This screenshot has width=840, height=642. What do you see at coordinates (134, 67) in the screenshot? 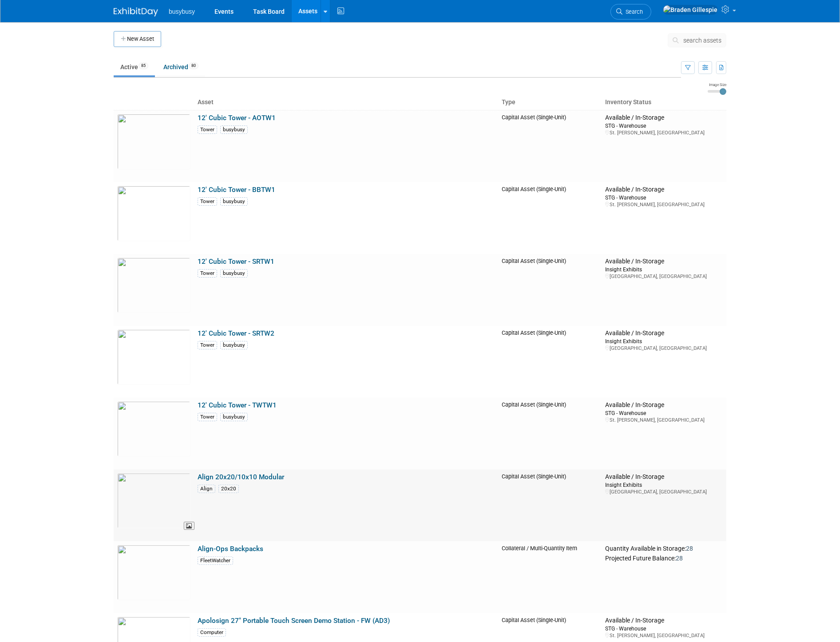
I see `a: Active85` at bounding box center [134, 67].